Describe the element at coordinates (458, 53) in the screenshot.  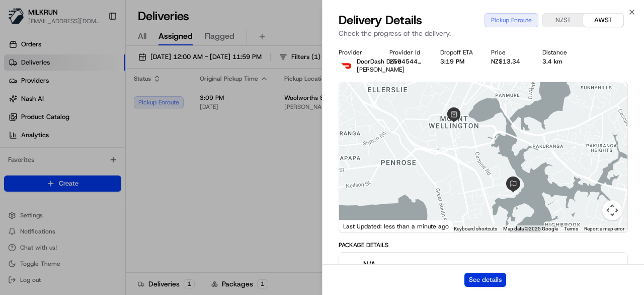
I see `div: Dropoff ETA` at that location.